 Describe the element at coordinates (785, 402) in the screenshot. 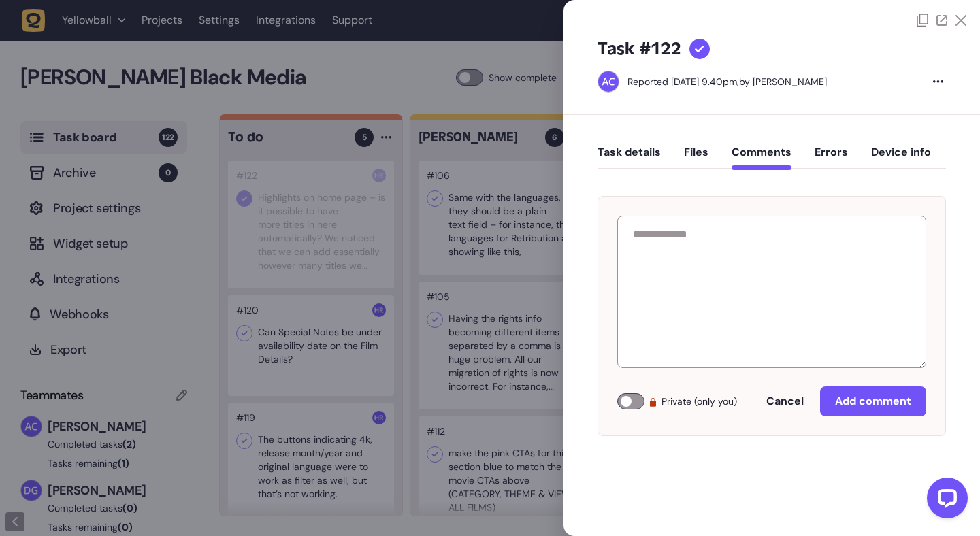

I see `span: Cancel` at that location.